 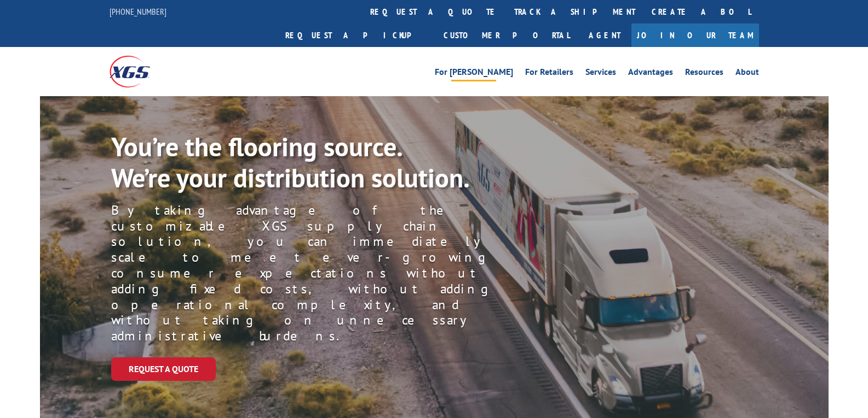 I want to click on a: Request a Quote, so click(x=163, y=369).